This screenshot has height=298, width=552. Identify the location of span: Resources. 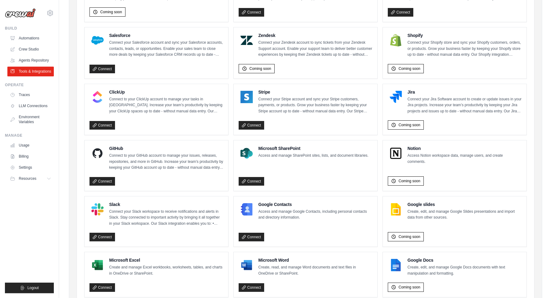
(27, 178).